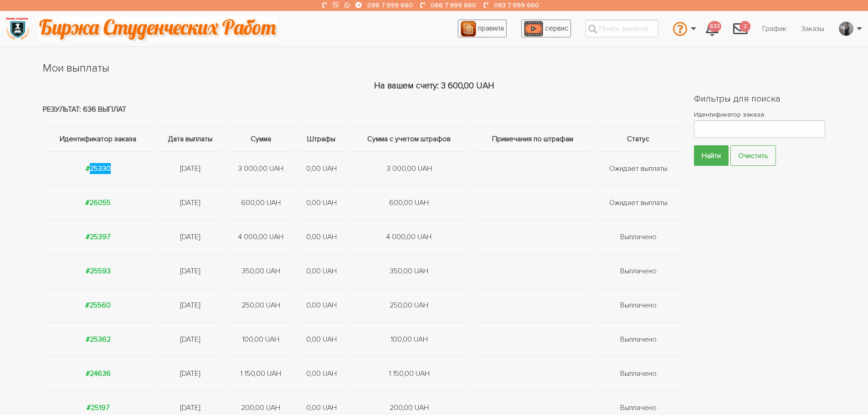 The height and width of the screenshot is (415, 868). I want to click on strong: #25560, so click(98, 306).